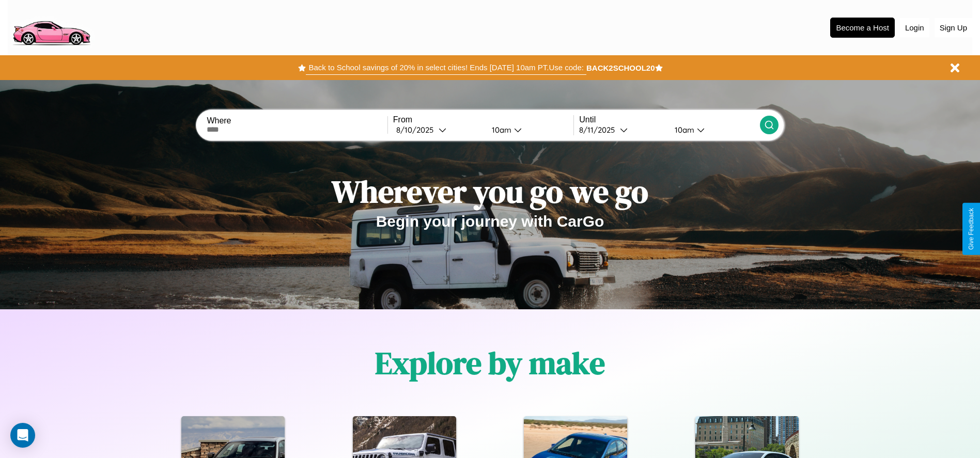  Describe the element at coordinates (438, 129) in the screenshot. I see `button: 8/10/2025` at that location.